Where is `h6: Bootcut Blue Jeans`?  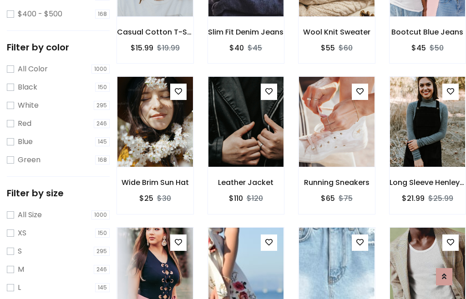
h6: Bootcut Blue Jeans is located at coordinates (428, 32).